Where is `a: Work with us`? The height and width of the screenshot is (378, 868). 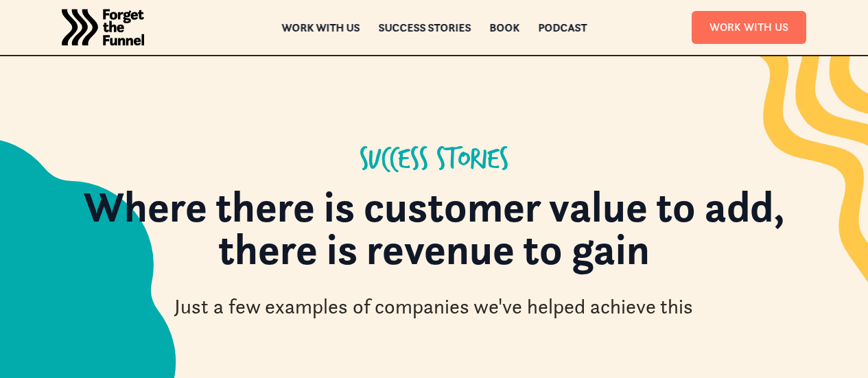 a: Work with us is located at coordinates (320, 28).